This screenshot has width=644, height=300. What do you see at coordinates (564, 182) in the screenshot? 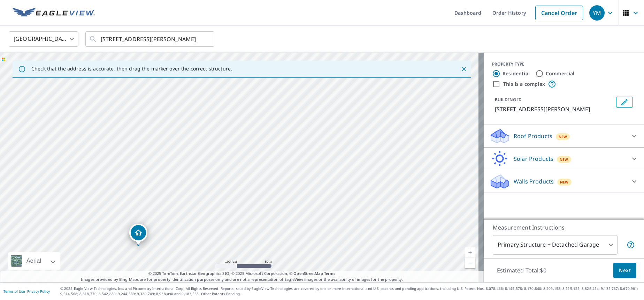
I see `div: Walls ProductsNew` at bounding box center [564, 182].